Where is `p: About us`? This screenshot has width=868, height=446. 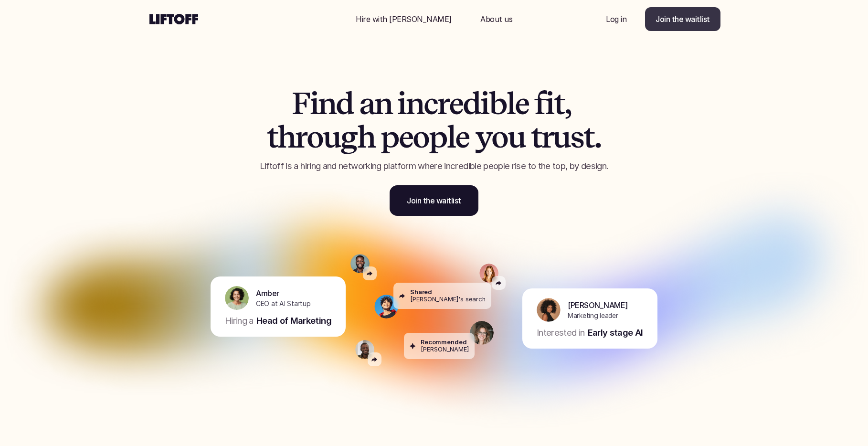 p: About us is located at coordinates (496, 19).